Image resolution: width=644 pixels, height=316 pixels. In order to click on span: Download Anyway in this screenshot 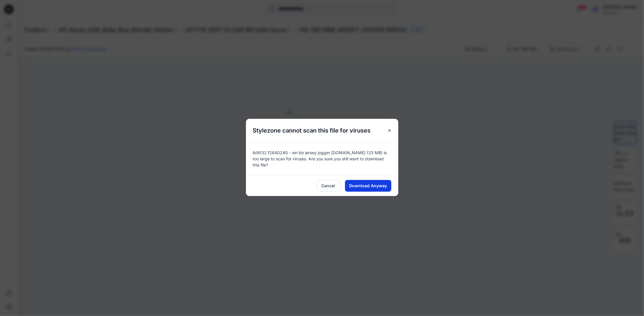, I will do `click(368, 186)`.